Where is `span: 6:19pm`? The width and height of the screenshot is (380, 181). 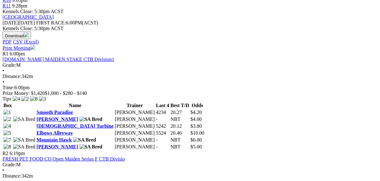
span: 6:19pm is located at coordinates (17, 153).